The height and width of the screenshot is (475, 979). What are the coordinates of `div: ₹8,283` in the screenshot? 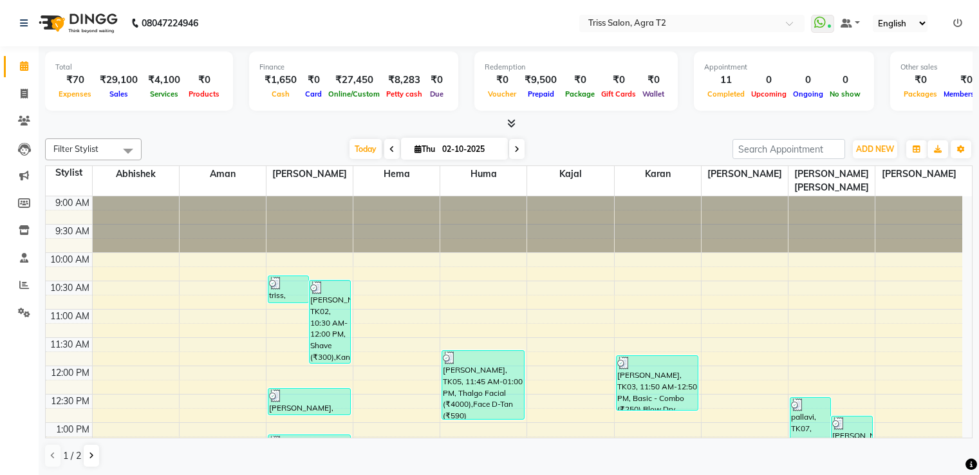 It's located at (404, 80).